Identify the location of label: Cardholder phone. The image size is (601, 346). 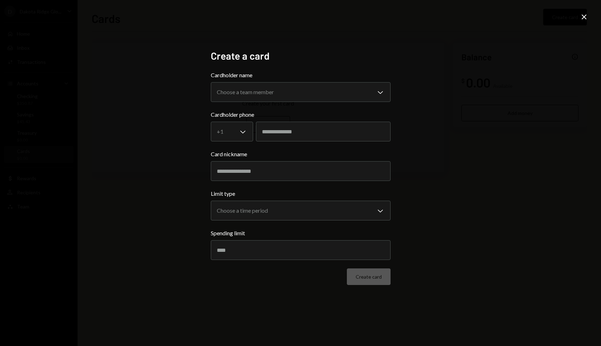
(301, 115).